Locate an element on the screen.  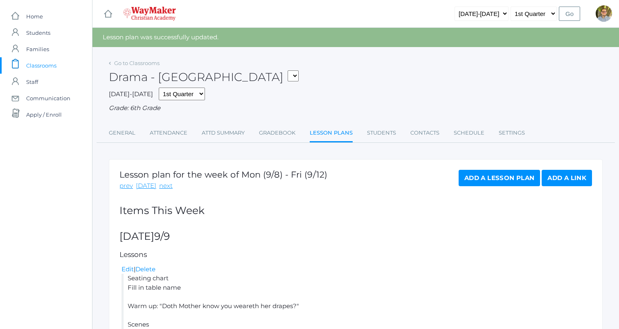
span: Students is located at coordinates (38, 33).